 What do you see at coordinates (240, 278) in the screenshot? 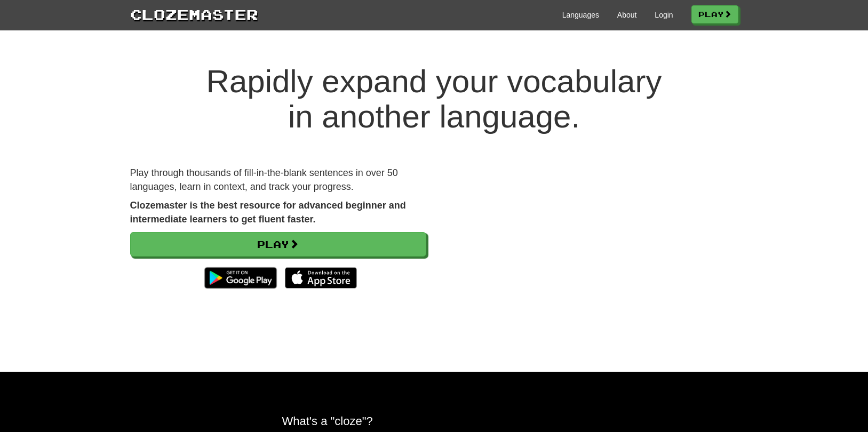
I see `img: Get it on Google Play` at bounding box center [240, 278].